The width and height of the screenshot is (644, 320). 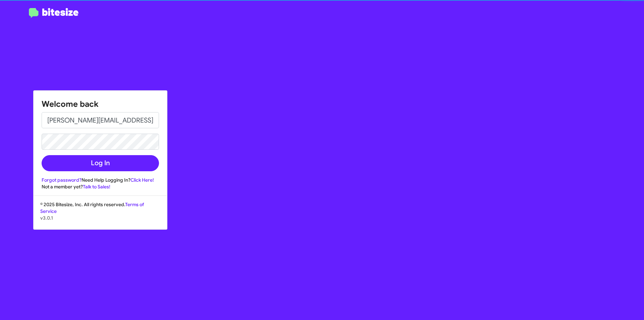 What do you see at coordinates (100, 180) in the screenshot?
I see `div: Need Help Logging In?` at bounding box center [100, 180].